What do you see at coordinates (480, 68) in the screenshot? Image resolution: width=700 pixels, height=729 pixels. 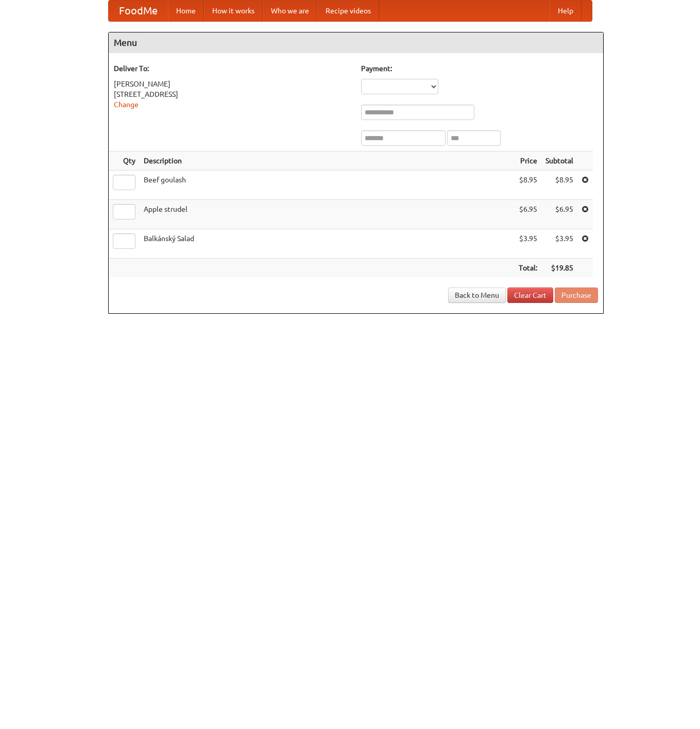 I see `h5: Payment:` at bounding box center [480, 68].